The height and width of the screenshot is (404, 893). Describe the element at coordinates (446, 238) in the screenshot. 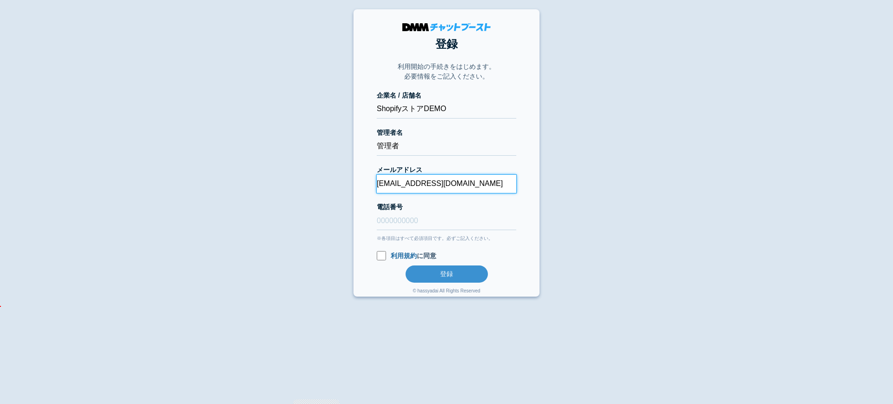

I see `div: ※各項目はすべて必須項目です。必ずご記入ください。` at that location.